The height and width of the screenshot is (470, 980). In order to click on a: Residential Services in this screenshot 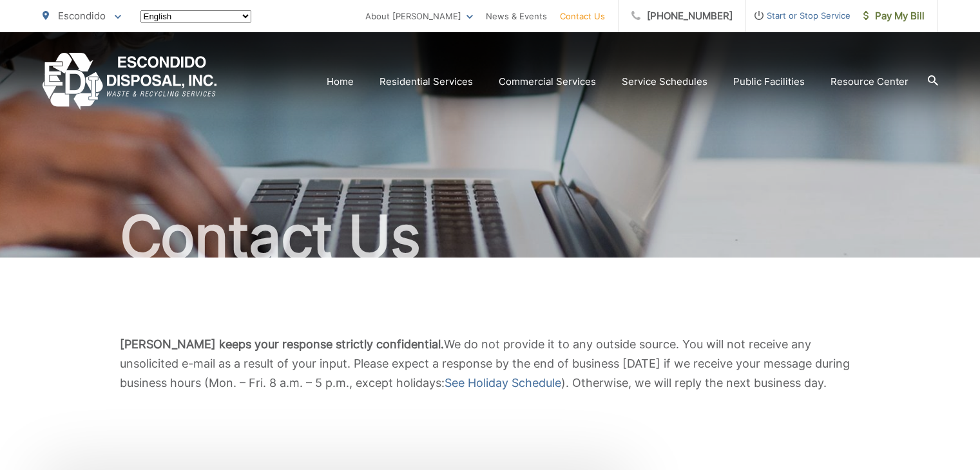, I will do `click(426, 82)`.